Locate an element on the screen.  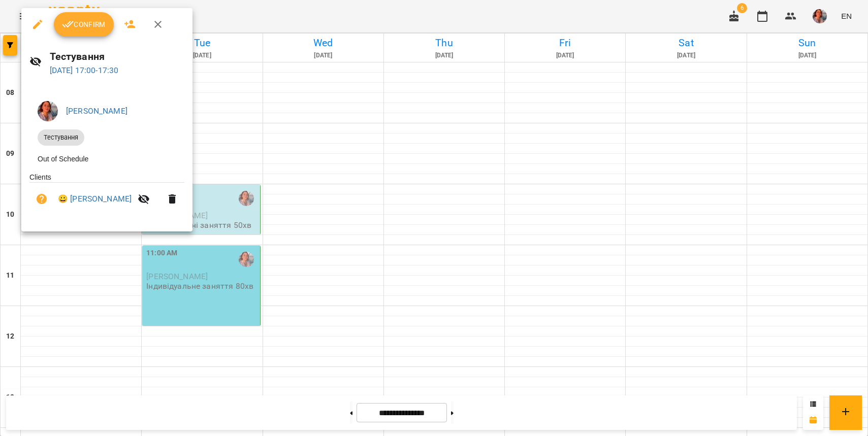
span: Тестування is located at coordinates (61, 137).